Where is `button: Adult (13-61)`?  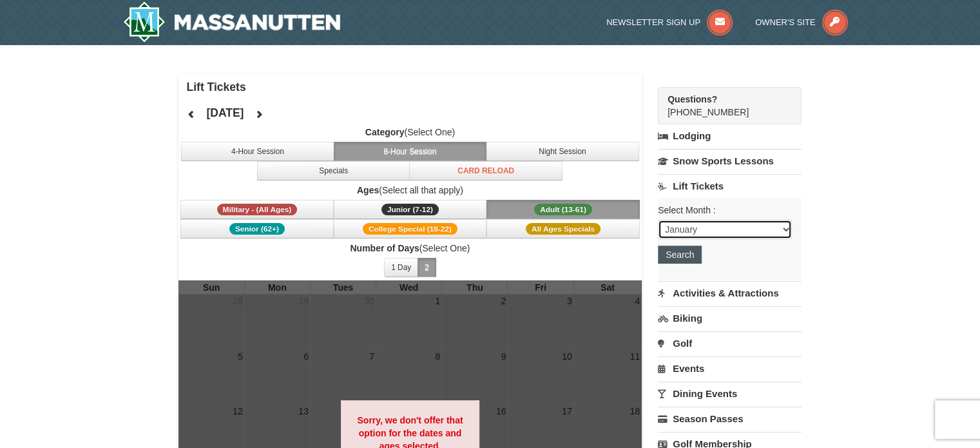 button: Adult (13-61) is located at coordinates (564, 209).